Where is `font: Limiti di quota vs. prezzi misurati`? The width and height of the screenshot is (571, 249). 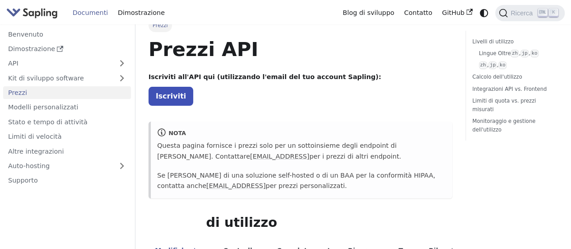
font: Limiti di quota vs. prezzi misurati is located at coordinates (504, 105).